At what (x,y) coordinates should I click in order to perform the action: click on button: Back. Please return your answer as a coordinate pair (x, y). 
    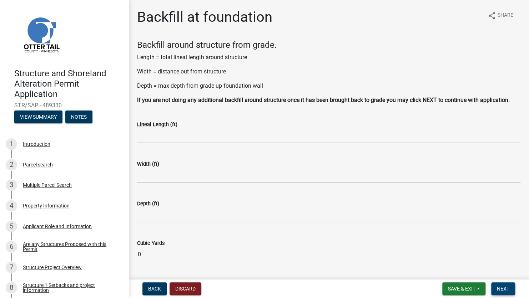
    Looking at the image, I should click on (155, 289).